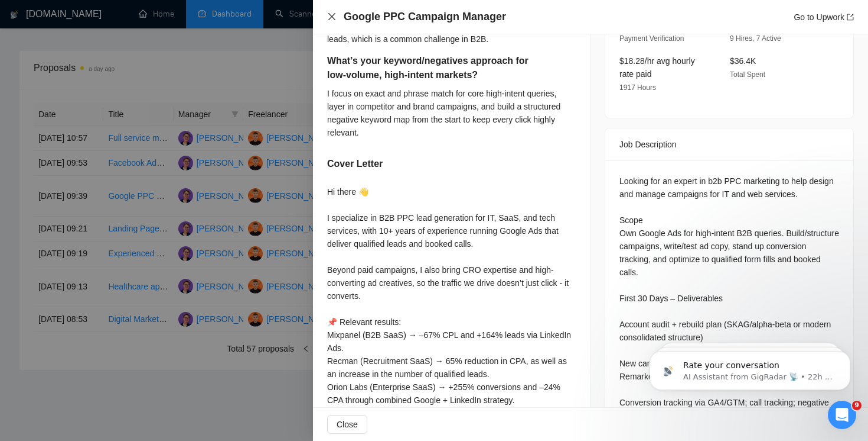  Describe the element at coordinates (748, 75) in the screenshot. I see `span: Total Spent` at that location.